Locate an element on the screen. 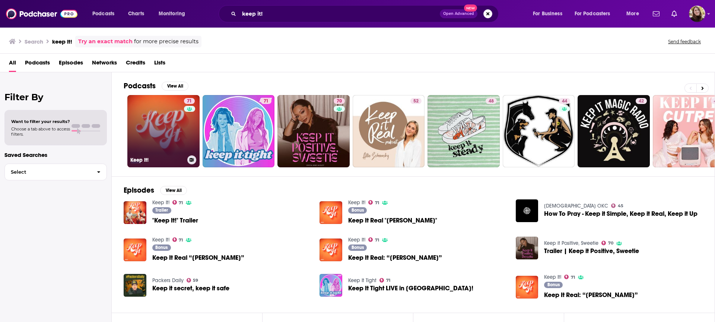 The width and height of the screenshot is (715, 322). a: Lists is located at coordinates (160, 64).